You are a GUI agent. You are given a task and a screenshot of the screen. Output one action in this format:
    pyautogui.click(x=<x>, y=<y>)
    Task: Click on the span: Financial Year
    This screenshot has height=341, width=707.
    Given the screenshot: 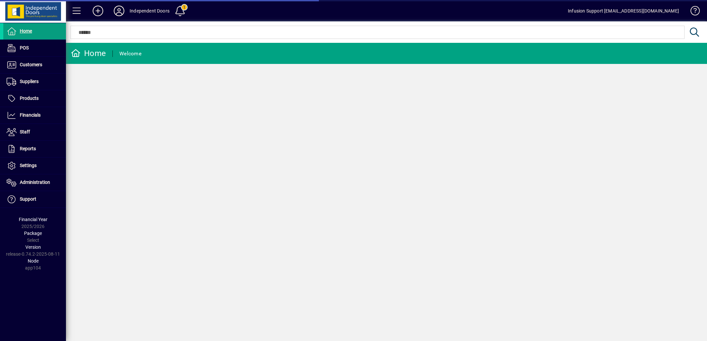 What is the action you would take?
    pyautogui.click(x=33, y=220)
    